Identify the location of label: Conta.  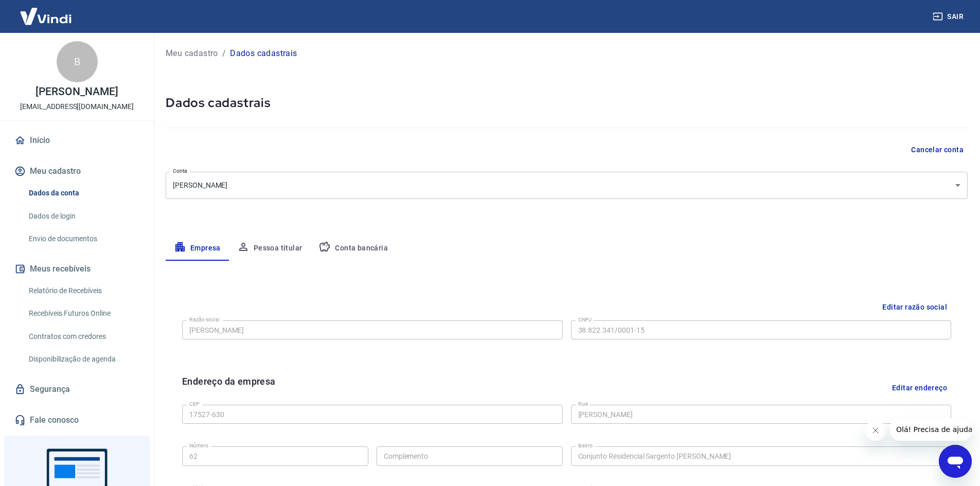
(180, 171).